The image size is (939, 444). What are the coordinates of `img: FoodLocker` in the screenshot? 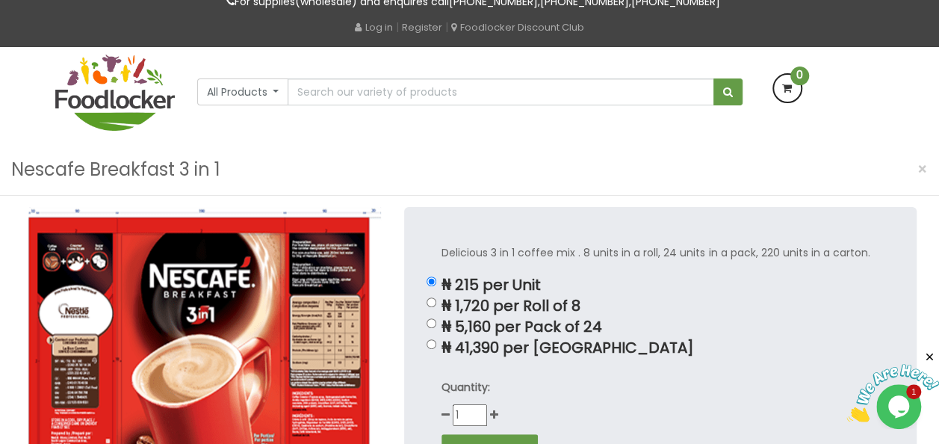 It's located at (115, 93).